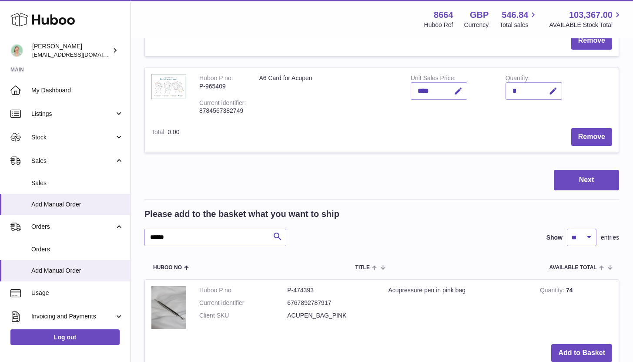  What do you see at coordinates (169, 87) in the screenshot?
I see `img: A6 Card for Acupen` at bounding box center [169, 87].